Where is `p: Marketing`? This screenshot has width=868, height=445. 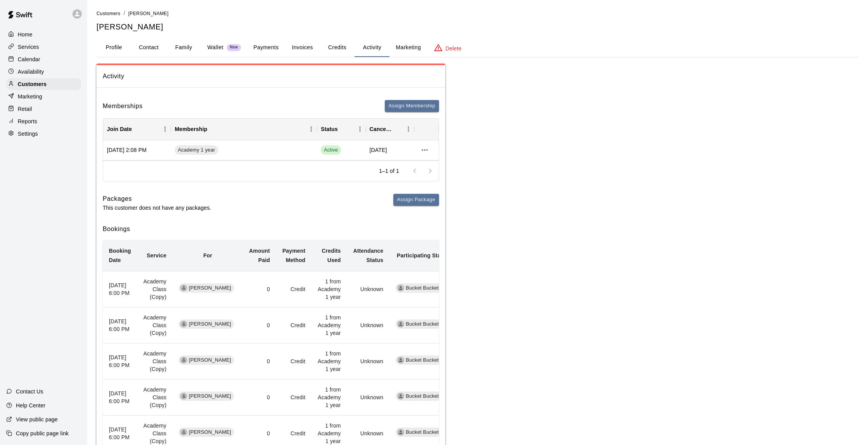 p: Marketing is located at coordinates (30, 96).